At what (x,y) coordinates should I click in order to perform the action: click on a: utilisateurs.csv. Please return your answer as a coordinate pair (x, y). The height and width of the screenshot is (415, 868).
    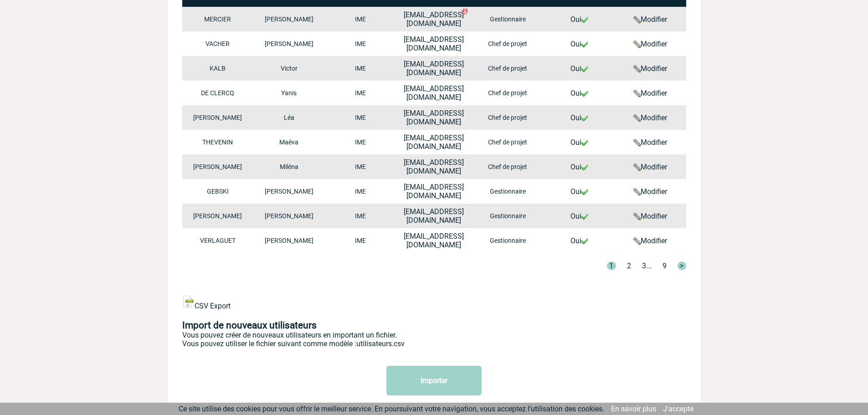
    Looking at the image, I should click on (381, 344).